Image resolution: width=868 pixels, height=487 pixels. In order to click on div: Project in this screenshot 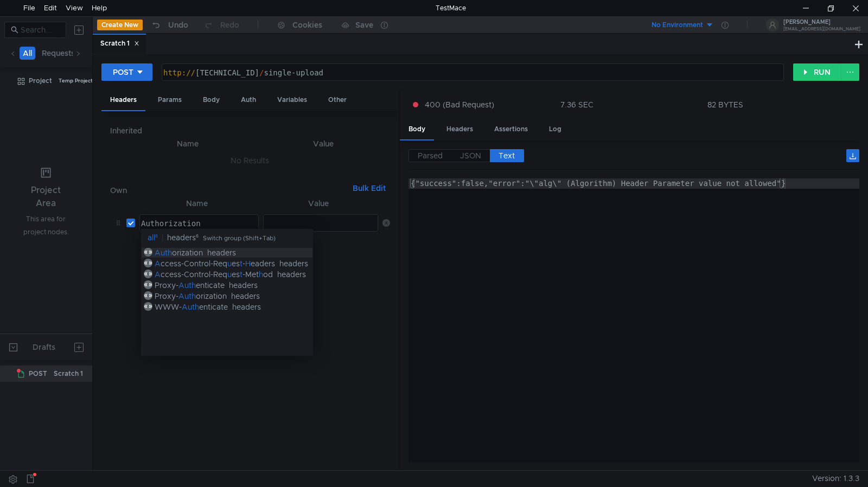, I will do `click(40, 81)`.